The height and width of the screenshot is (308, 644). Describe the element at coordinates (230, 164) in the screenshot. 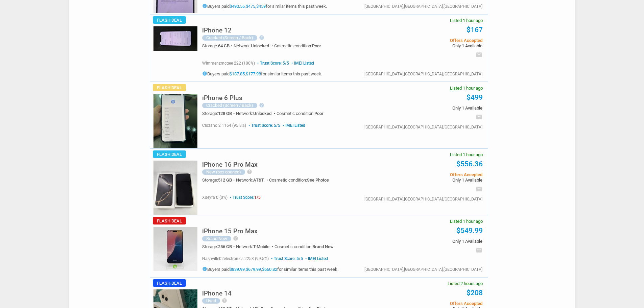

I see `h5: iPhone 16 Pro Max` at that location.